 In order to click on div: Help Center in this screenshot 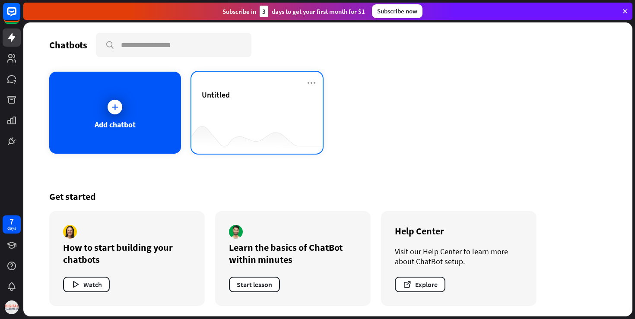, I will do `click(459, 231)`.